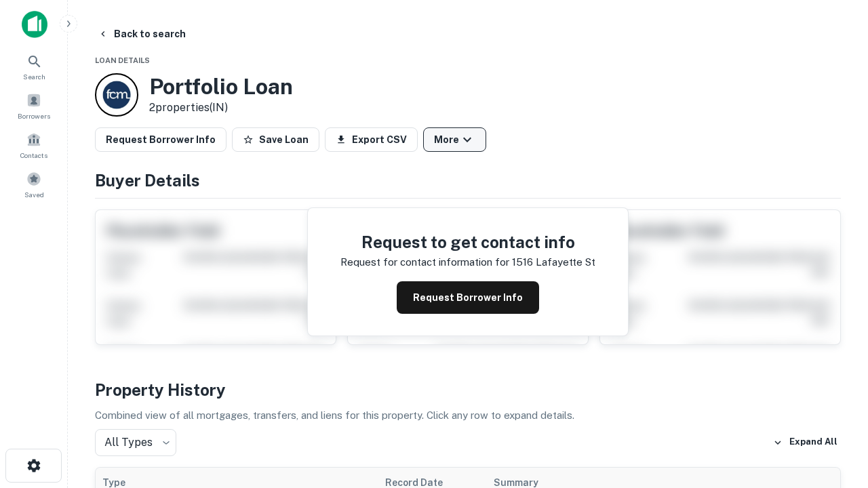  Describe the element at coordinates (34, 76) in the screenshot. I see `span: Search` at that location.